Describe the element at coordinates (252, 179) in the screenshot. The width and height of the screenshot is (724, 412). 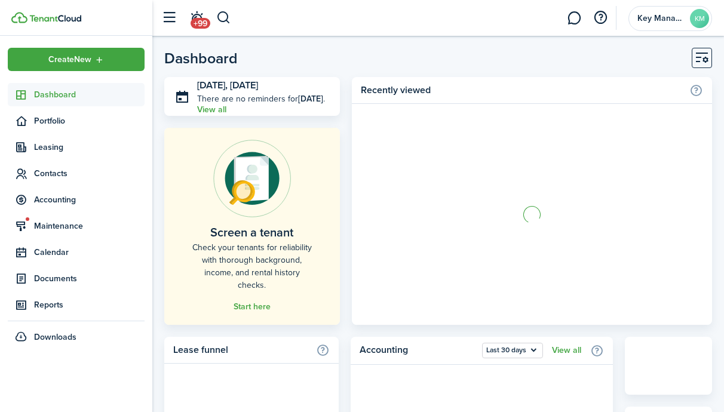
I see `img: Online payments` at that location.